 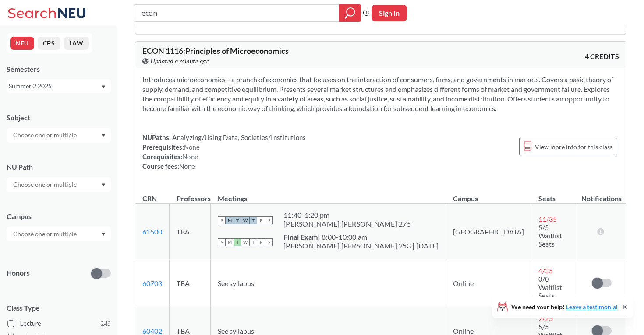 What do you see at coordinates (550, 236) in the screenshot?
I see `span: 5/5 Waitlist Seats` at bounding box center [550, 236].